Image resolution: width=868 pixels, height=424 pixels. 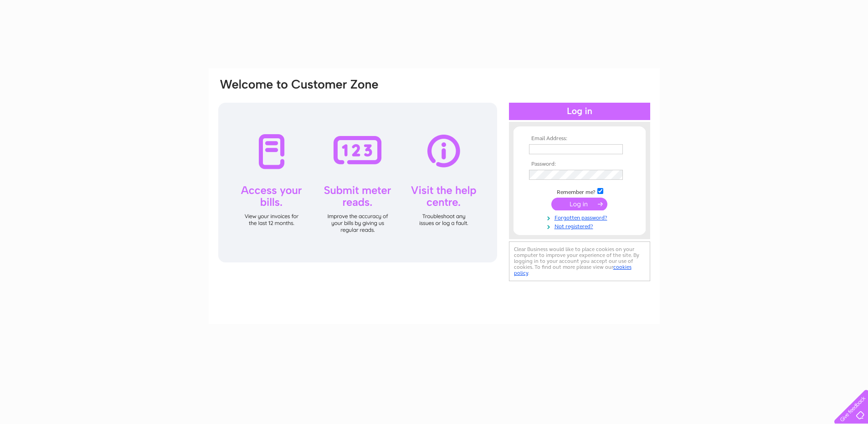 What do you see at coordinates (581, 225) in the screenshot?
I see `a: Not registered?` at bounding box center [581, 225].